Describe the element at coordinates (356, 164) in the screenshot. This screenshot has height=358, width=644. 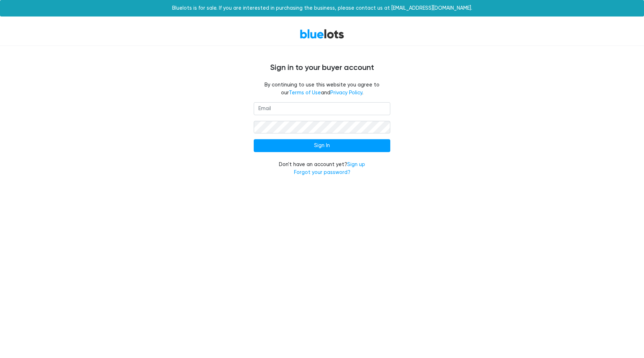
I see `a: Sign up` at that location.